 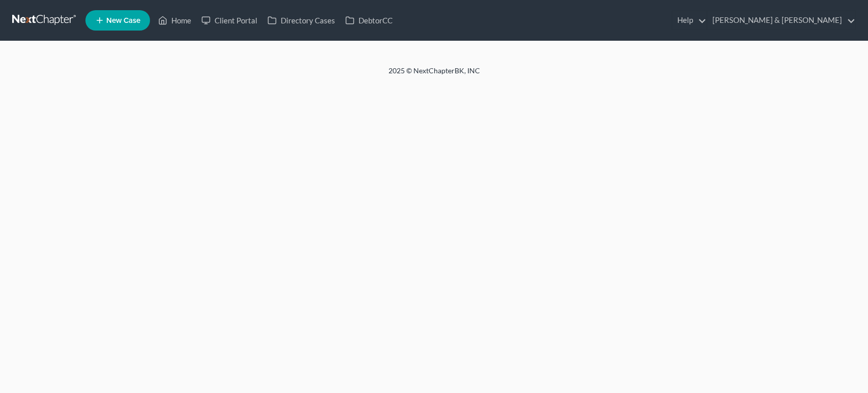 What do you see at coordinates (175, 21) in the screenshot?
I see `a: Home` at bounding box center [175, 21].